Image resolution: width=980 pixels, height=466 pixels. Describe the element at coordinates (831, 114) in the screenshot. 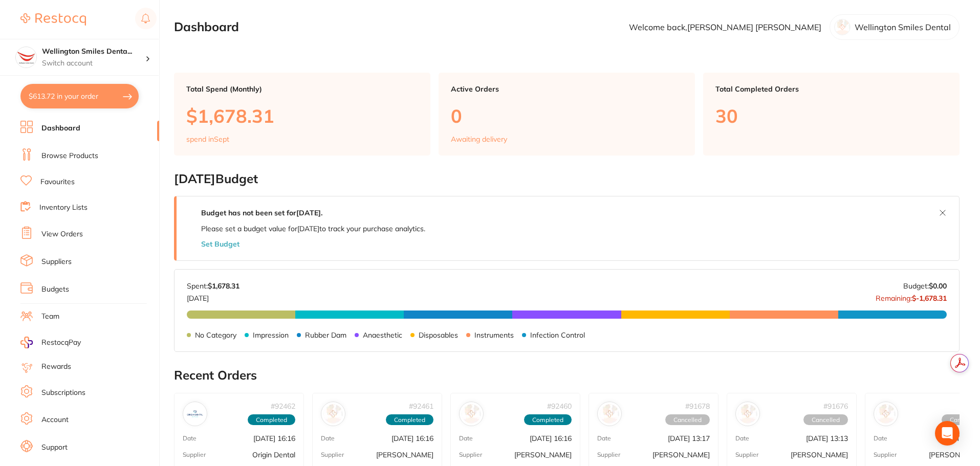

I see `a: Total Completed Orders30` at that location.